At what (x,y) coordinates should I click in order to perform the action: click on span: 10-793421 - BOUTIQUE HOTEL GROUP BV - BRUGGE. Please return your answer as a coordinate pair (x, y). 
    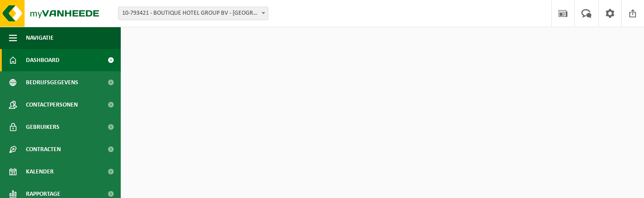
    Looking at the image, I should click on (193, 13).